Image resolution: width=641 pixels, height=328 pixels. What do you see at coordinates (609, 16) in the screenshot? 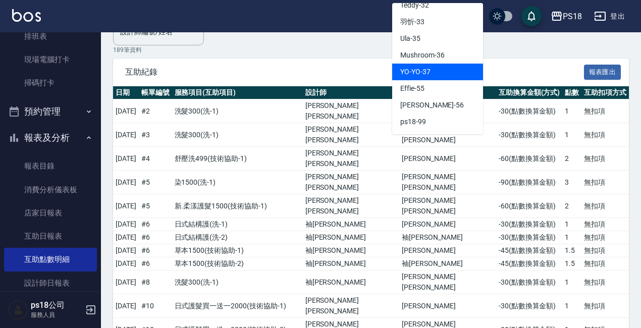
I see `button: 登出` at bounding box center [609, 16].